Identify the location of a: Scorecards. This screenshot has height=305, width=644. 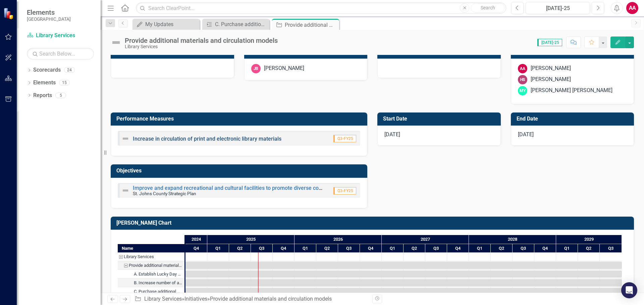
(47, 70).